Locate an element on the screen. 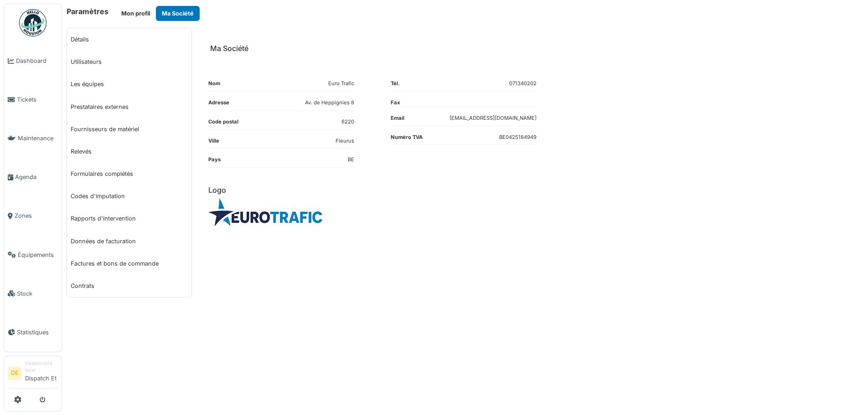 The image size is (868, 415). dt: Nom is located at coordinates (214, 85).